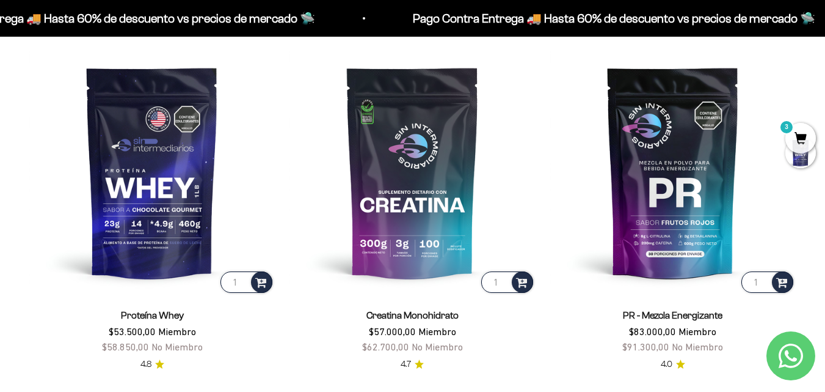 This screenshot has height=392, width=825. What do you see at coordinates (787, 127) in the screenshot?
I see `mark: 3` at bounding box center [787, 127].